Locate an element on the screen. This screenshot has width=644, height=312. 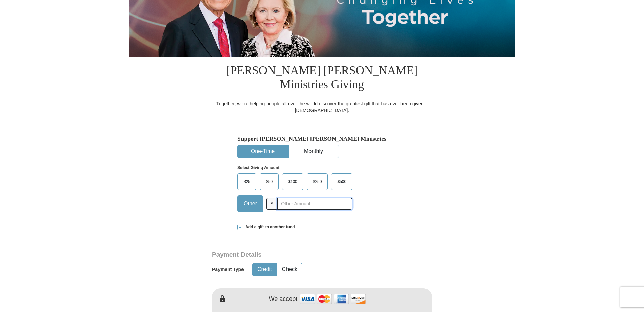
h4: We accept is located at coordinates (283, 299).